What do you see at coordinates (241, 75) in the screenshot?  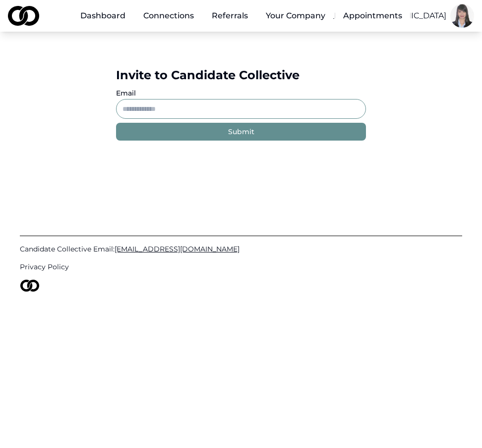 I see `div: Invite to Candidate Collective` at bounding box center [241, 75].